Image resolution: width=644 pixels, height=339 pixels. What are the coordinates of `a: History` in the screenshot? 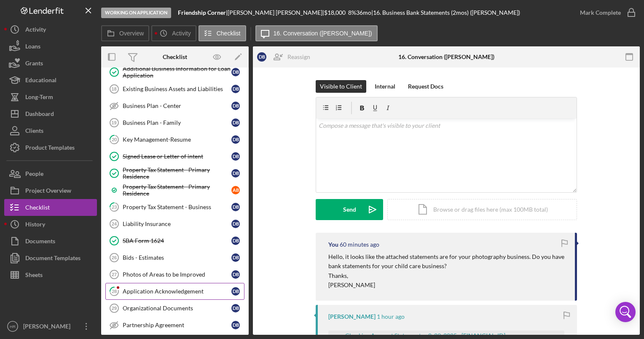 It's located at (51, 224).